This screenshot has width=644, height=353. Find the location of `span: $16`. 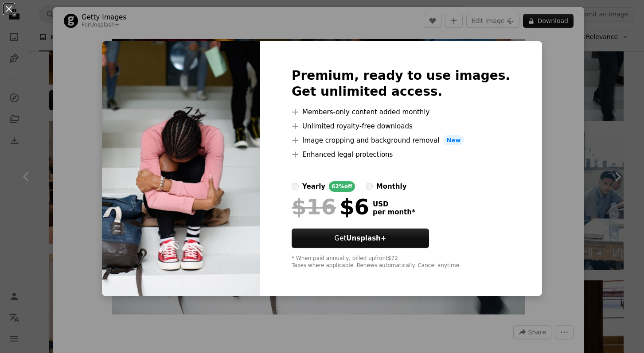

span: $16 is located at coordinates (314, 207).